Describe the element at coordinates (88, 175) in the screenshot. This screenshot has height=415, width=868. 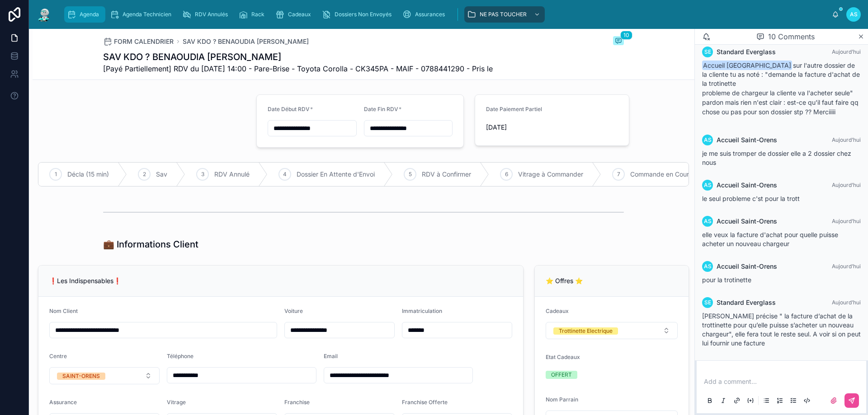
I see `span: Décla (15 min)` at that location.